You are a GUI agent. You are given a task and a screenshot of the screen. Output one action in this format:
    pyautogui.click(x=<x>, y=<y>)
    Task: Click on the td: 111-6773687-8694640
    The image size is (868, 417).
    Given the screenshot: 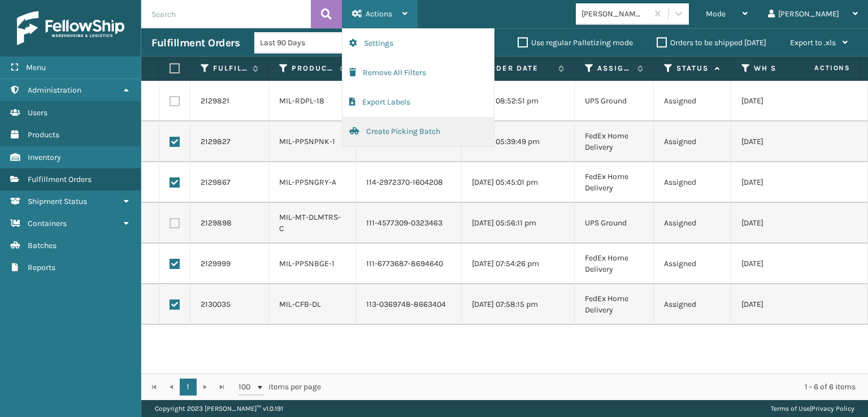 What is the action you would take?
    pyautogui.click(x=409, y=264)
    